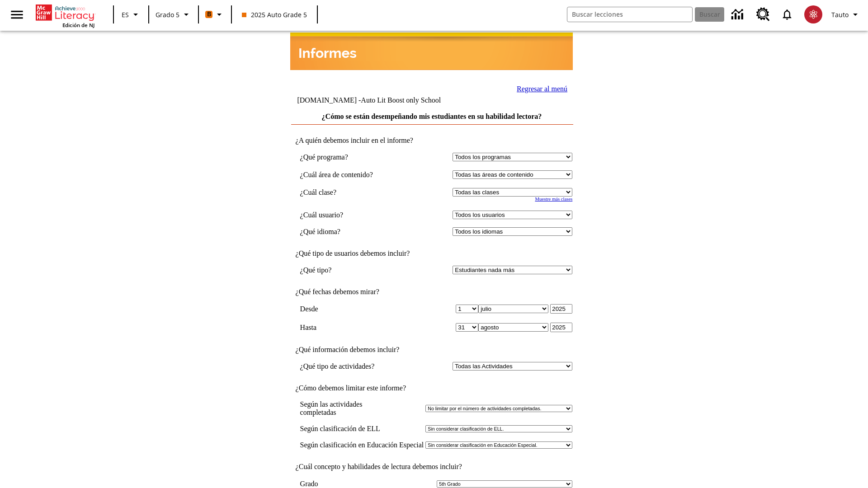 The height and width of the screenshot is (488, 868). Describe the element at coordinates (351, 214) in the screenshot. I see `td: ¿Cuál usuario?` at that location.